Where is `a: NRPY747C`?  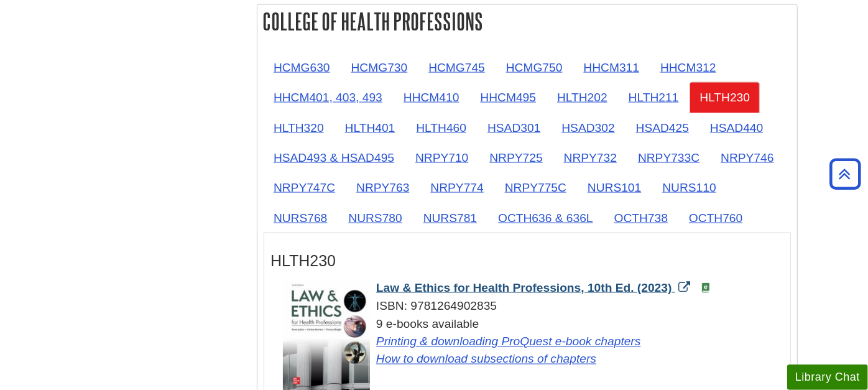
a: NRPY747C is located at coordinates (304, 187).